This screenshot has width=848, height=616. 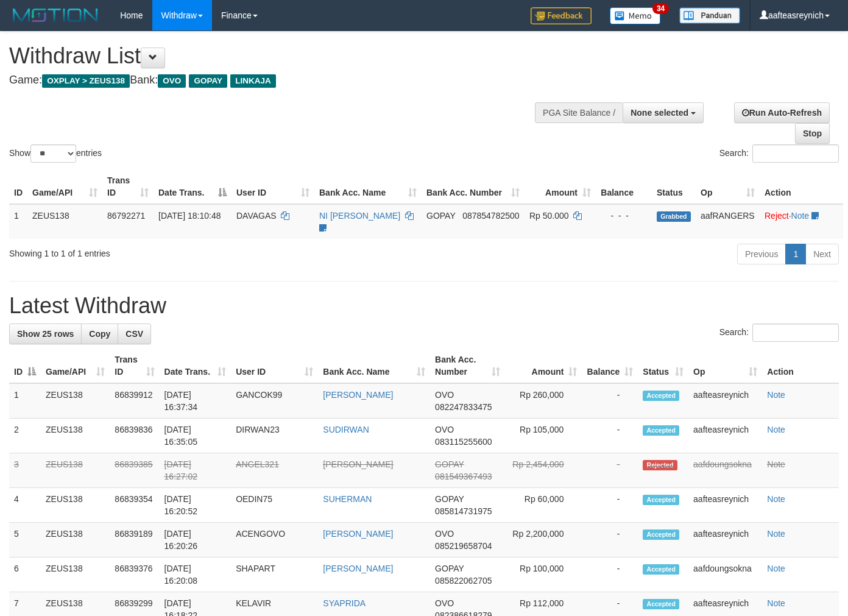 I want to click on td: SHAPART, so click(x=274, y=575).